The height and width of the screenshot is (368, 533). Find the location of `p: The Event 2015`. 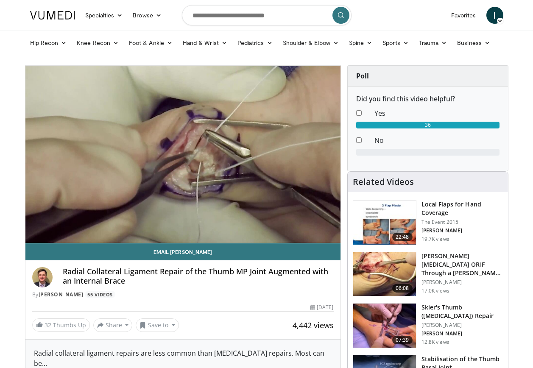

p: The Event 2015 is located at coordinates (462, 222).